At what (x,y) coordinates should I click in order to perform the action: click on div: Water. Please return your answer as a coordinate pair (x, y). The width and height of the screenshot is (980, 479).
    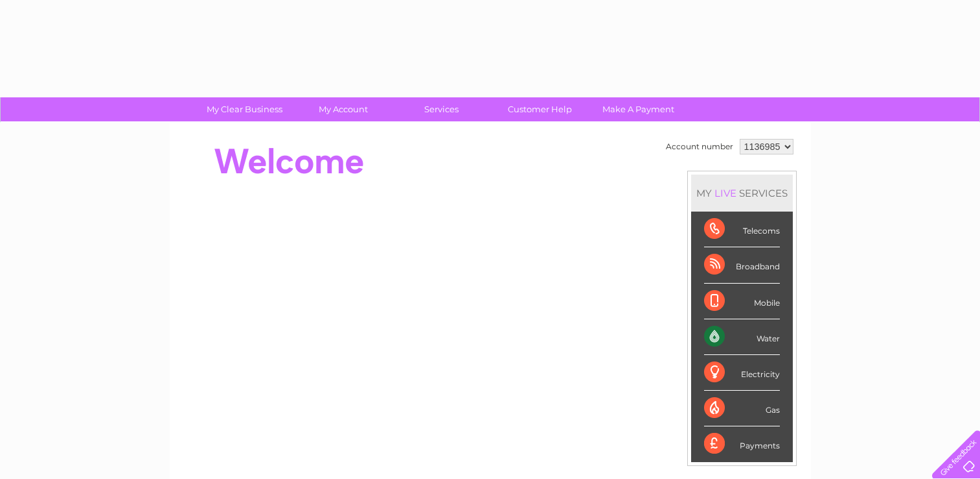
    Looking at the image, I should click on (742, 336).